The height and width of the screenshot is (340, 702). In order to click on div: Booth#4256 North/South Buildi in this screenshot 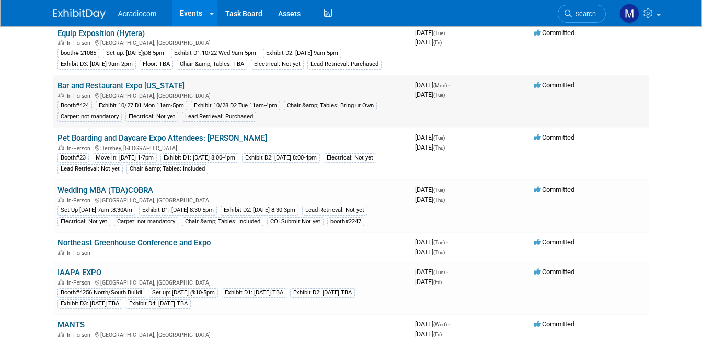, I will do `click(101, 293)`.